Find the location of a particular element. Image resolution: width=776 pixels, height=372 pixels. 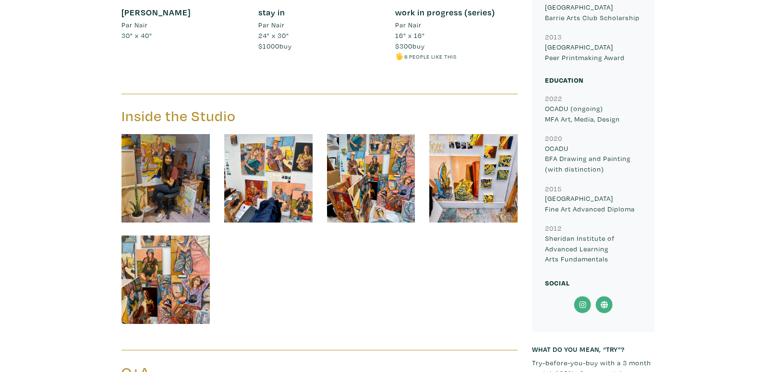

p: Sheridan Institute of Advanced Learning Arts Fundamentals is located at coordinates (593, 248).